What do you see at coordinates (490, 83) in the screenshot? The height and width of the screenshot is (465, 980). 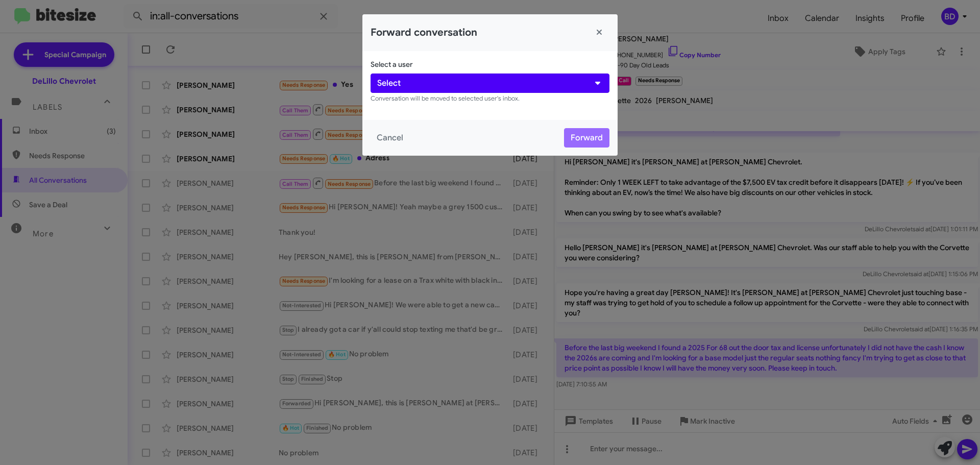 I see `button: Select` at bounding box center [490, 83].